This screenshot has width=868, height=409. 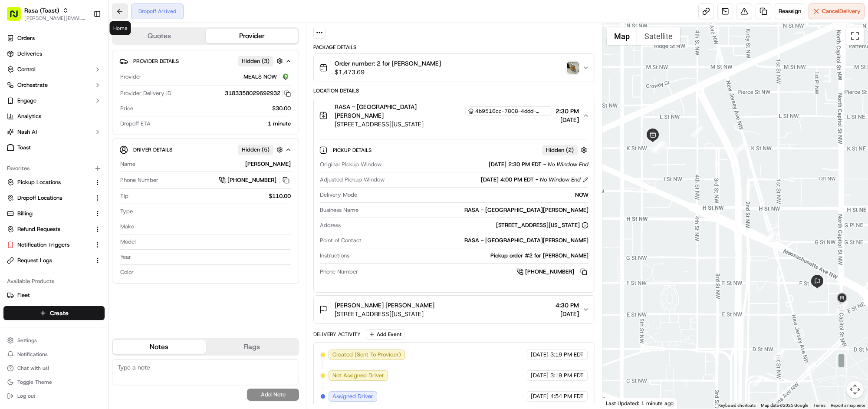 I want to click on a: Orders, so click(x=54, y=39).